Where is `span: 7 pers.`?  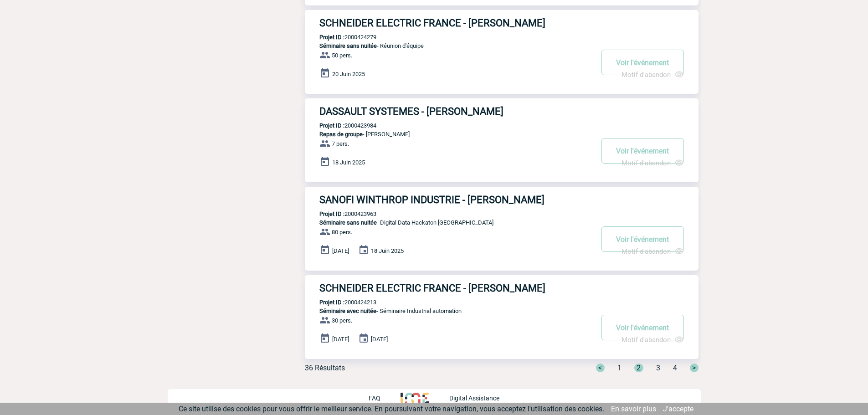
span: 7 pers. is located at coordinates (340, 143).